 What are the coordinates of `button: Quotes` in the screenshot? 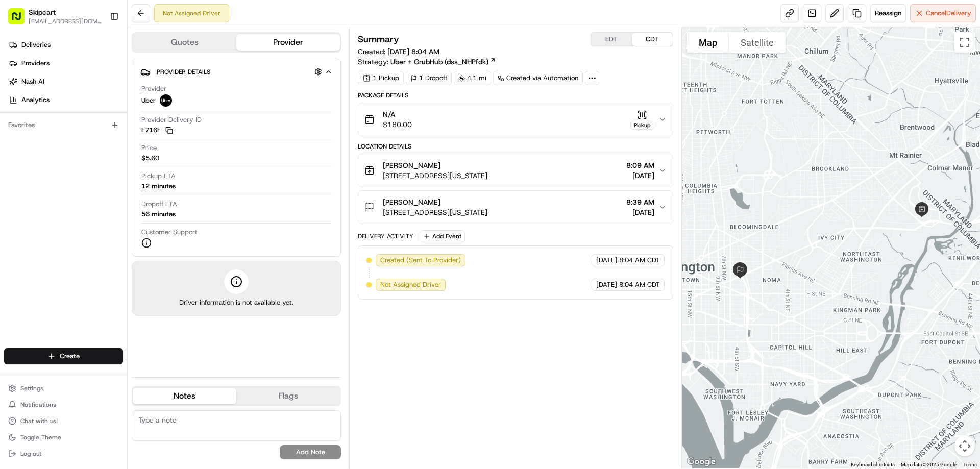 It's located at (184, 42).